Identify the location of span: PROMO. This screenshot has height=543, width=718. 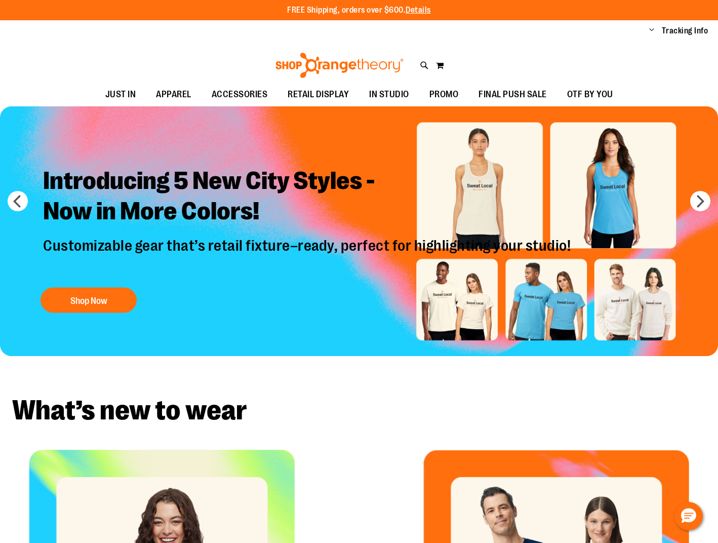
(444, 94).